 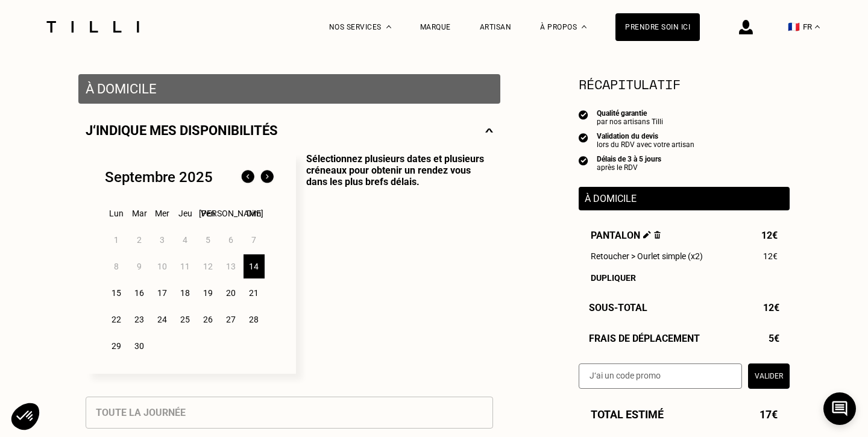 What do you see at coordinates (139, 293) in the screenshot?
I see `div: 16` at bounding box center [139, 293].